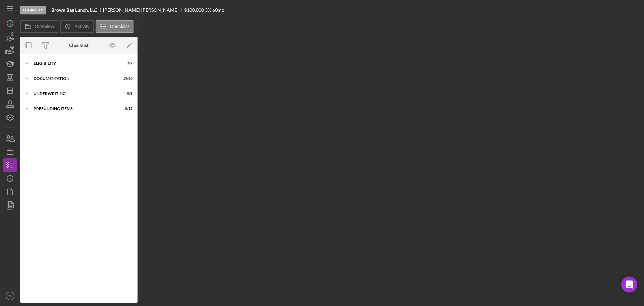  I want to click on span: $100,000, so click(194, 10).